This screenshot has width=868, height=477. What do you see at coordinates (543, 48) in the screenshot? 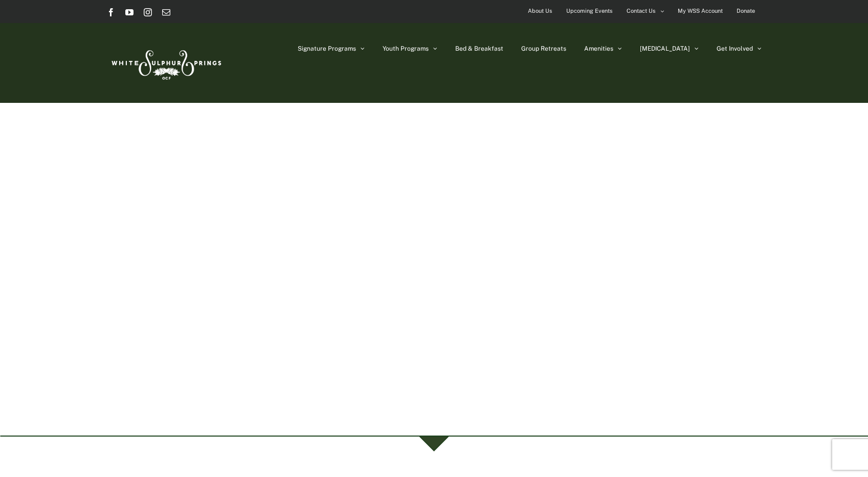
I see `span: Group Retreats` at bounding box center [543, 48].